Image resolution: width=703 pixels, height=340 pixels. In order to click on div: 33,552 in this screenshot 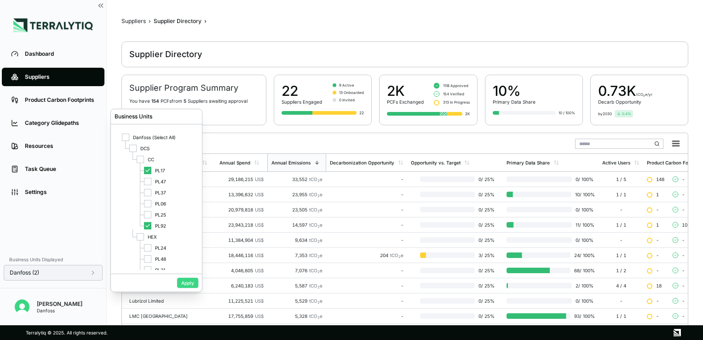, I will do `click(297, 179)`.